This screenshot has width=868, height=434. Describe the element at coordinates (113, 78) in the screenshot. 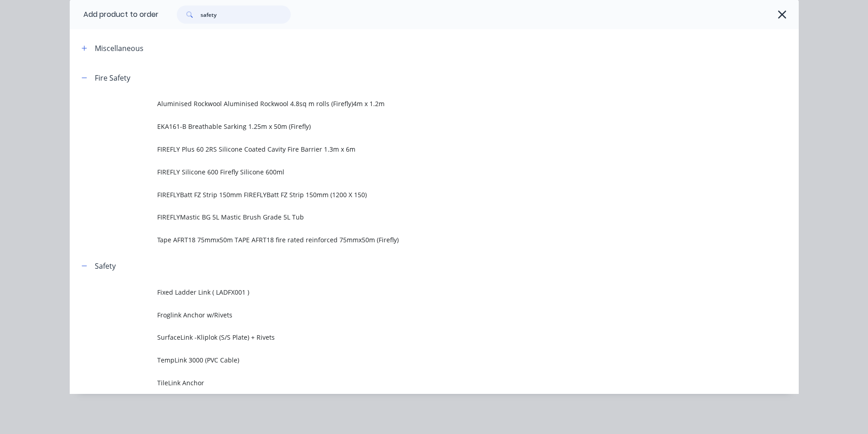

I see `div: Fire Safety` at that location.